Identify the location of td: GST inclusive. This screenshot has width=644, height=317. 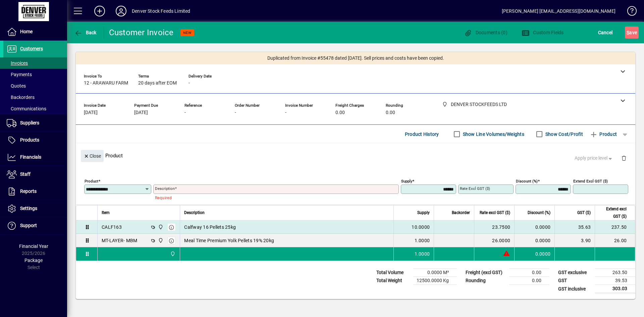
(575, 289).